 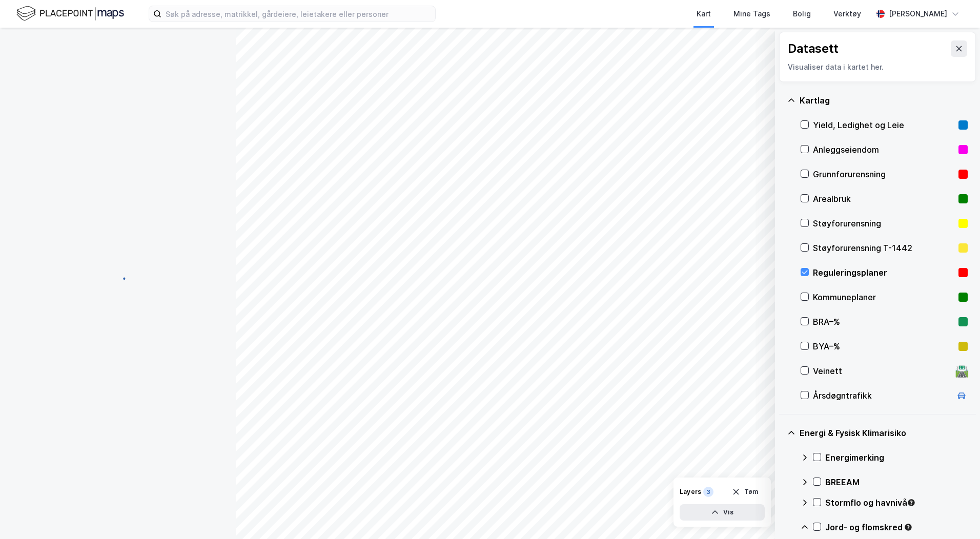 I want to click on div: Mine Tags, so click(x=752, y=14).